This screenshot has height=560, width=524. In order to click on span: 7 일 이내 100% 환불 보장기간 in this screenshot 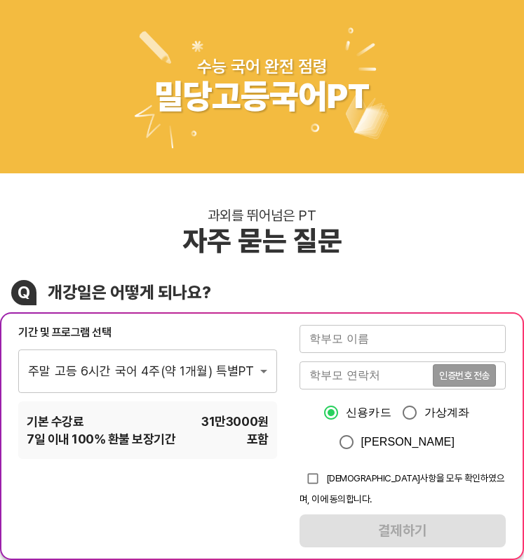, I will do `click(101, 438)`.